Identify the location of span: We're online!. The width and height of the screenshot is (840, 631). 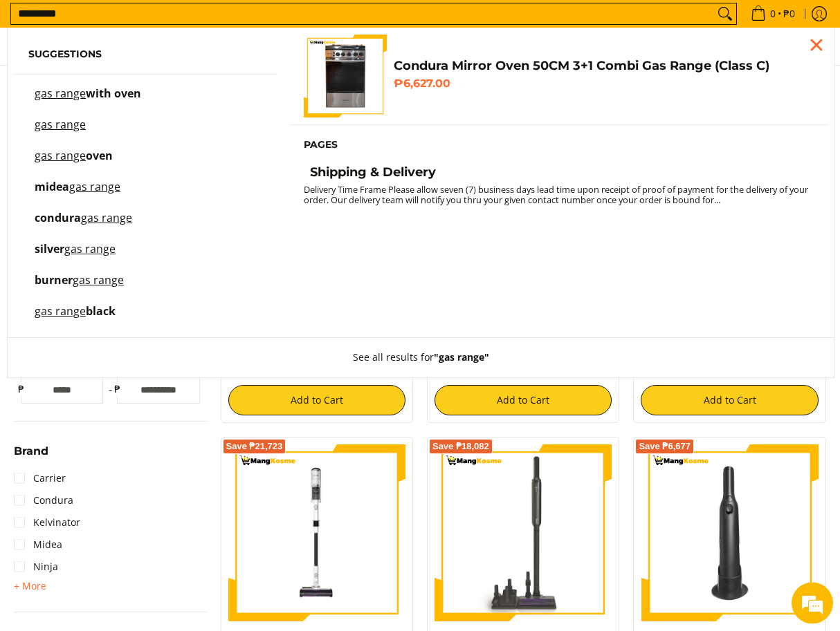
(135, 244).